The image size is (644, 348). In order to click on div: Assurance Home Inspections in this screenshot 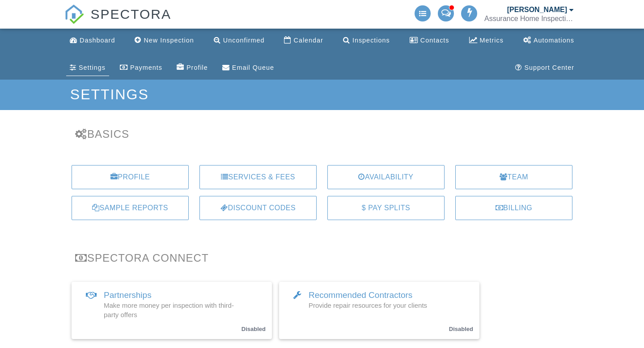, I will do `click(529, 18)`.